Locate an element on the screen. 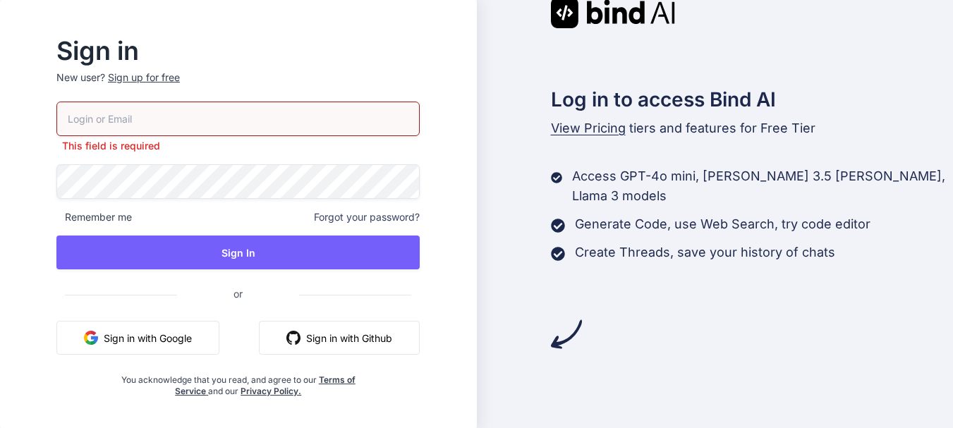 This screenshot has height=428, width=953. button: Sign In is located at coordinates (238, 253).